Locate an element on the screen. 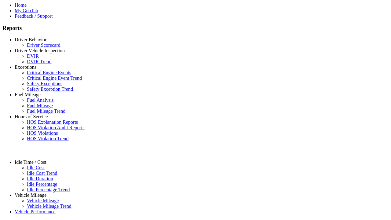  a: Hours of Service is located at coordinates (31, 116).